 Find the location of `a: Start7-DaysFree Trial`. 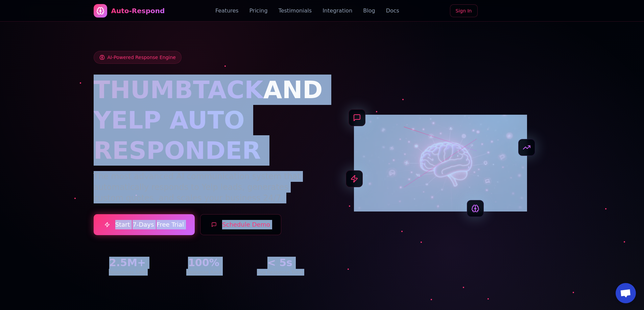

a: Start7-DaysFree Trial is located at coordinates (144, 225).